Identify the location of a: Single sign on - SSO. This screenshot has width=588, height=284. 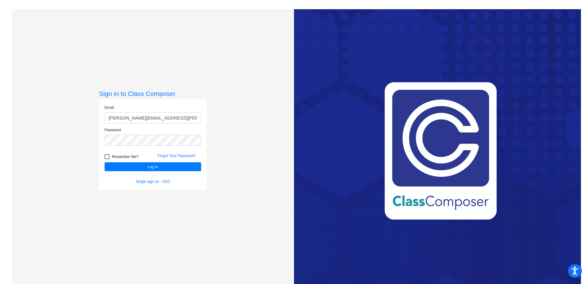
(152, 182).